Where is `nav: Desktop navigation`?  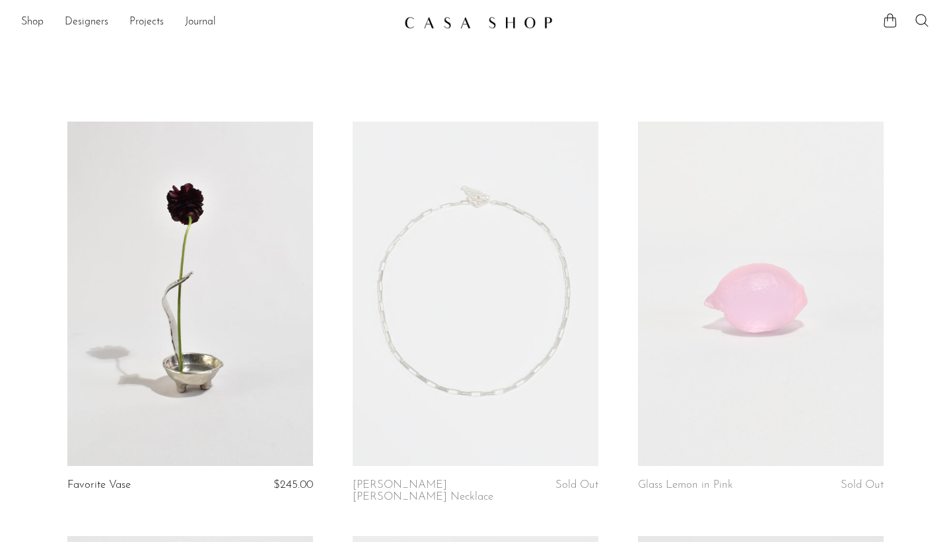
nav: Desktop navigation is located at coordinates (207, 22).